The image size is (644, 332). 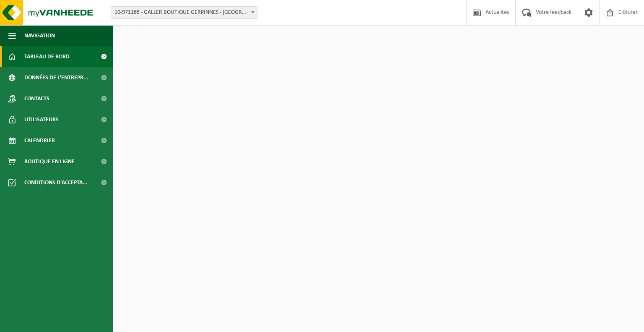 I want to click on span: Navigation, so click(x=39, y=36).